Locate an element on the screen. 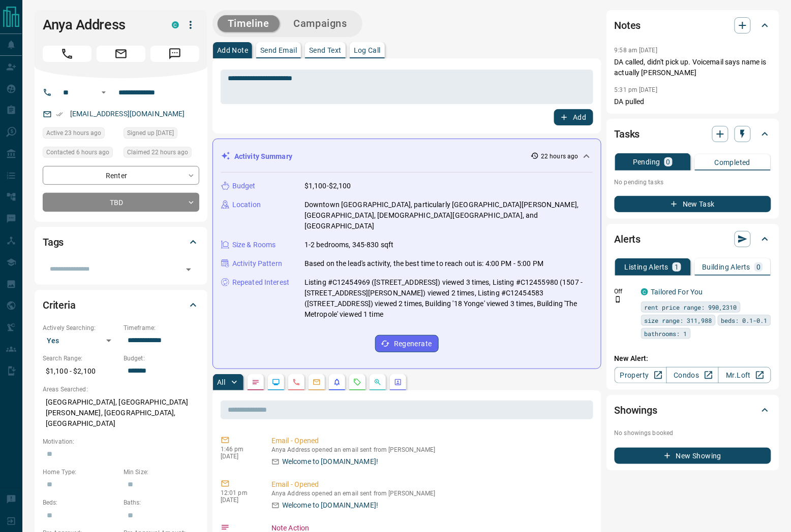  a: Mr.Loft is located at coordinates (744, 375).